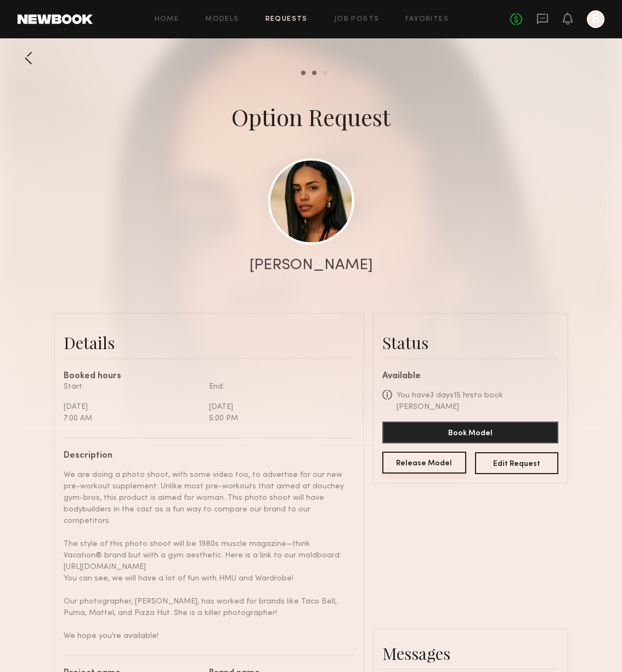 The image size is (622, 672). Describe the element at coordinates (209, 342) in the screenshot. I see `div: Details` at that location.